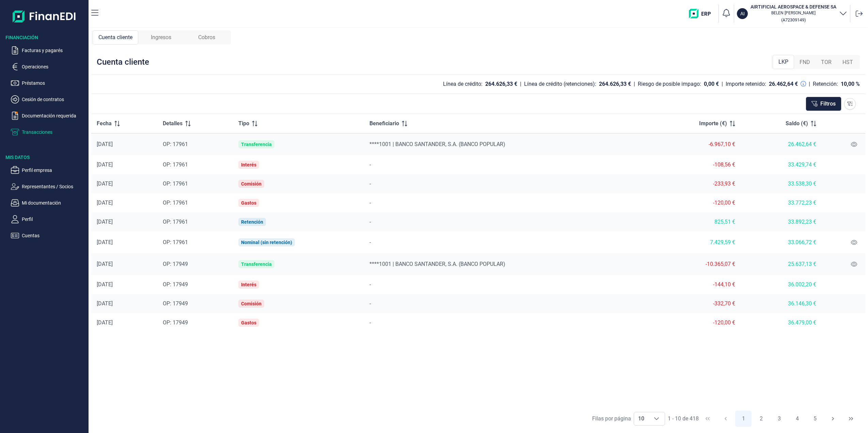 This screenshot has height=433, width=868. I want to click on p: Representantes / Socios, so click(54, 187).